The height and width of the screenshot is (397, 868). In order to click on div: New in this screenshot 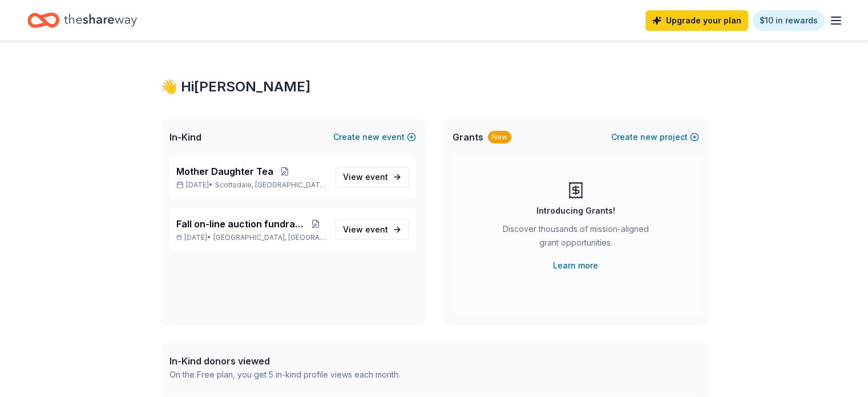, I will do `click(499, 137)`.